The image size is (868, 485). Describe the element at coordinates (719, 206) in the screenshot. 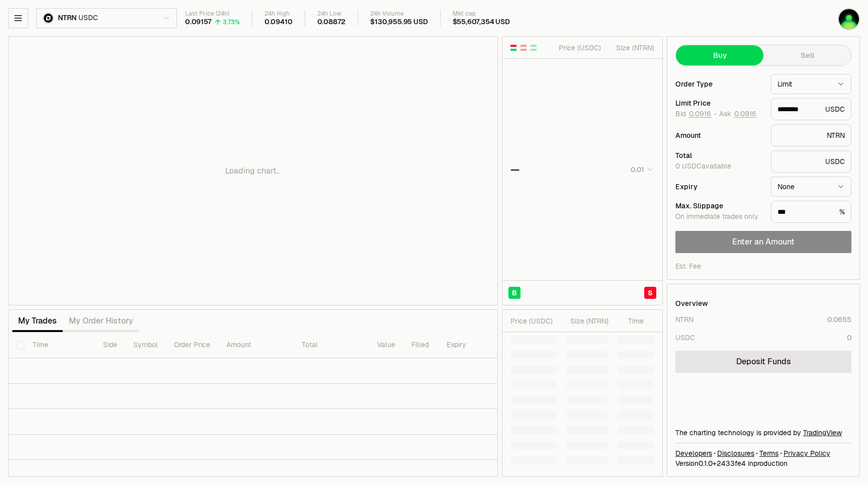

I see `div: Max. Slippage` at that location.